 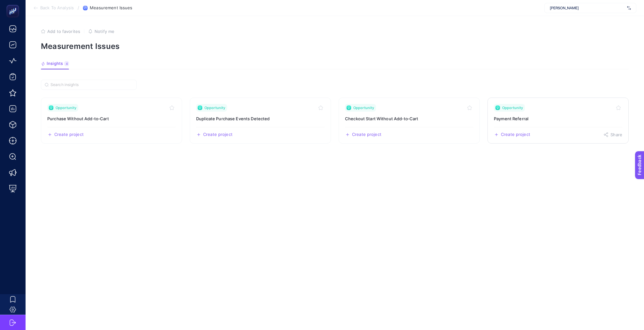 What do you see at coordinates (57, 8) in the screenshot?
I see `span: Back To Analysis` at bounding box center [57, 8].